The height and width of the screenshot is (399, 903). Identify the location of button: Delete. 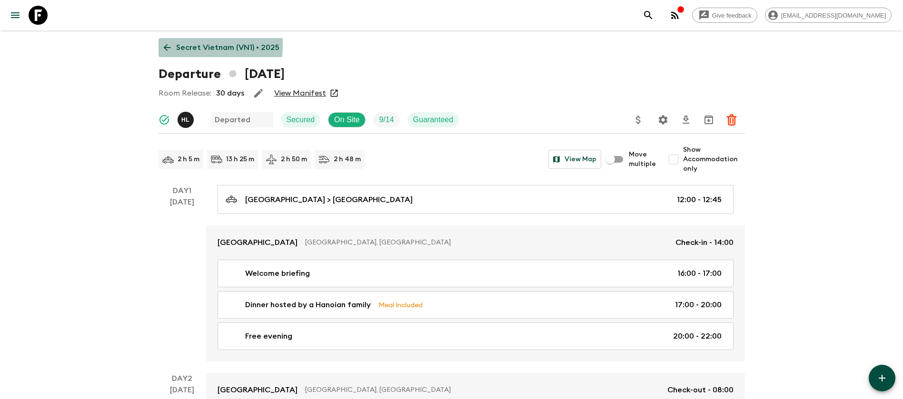
(732, 120).